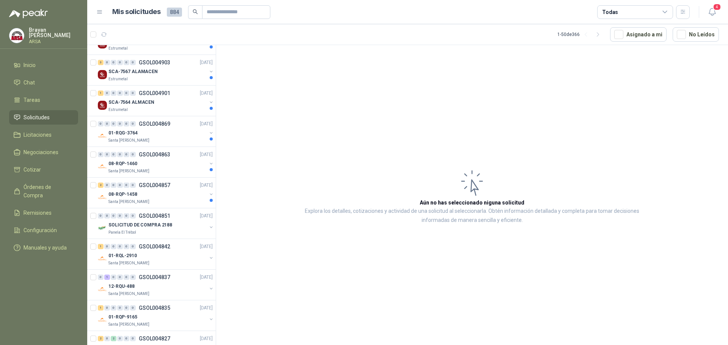 Image resolution: width=728 pixels, height=345 pixels. Describe the element at coordinates (44, 170) in the screenshot. I see `a: Cotizar` at that location.